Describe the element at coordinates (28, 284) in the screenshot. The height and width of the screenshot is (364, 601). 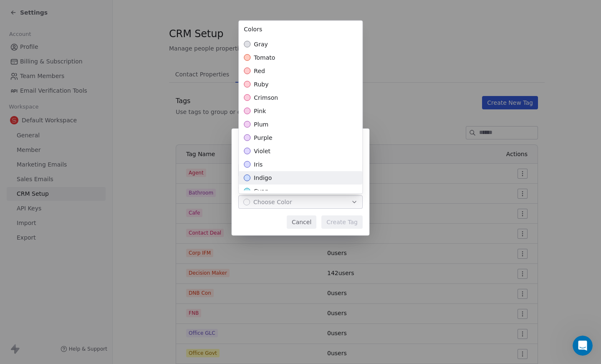
I see `span: Home` at that location.